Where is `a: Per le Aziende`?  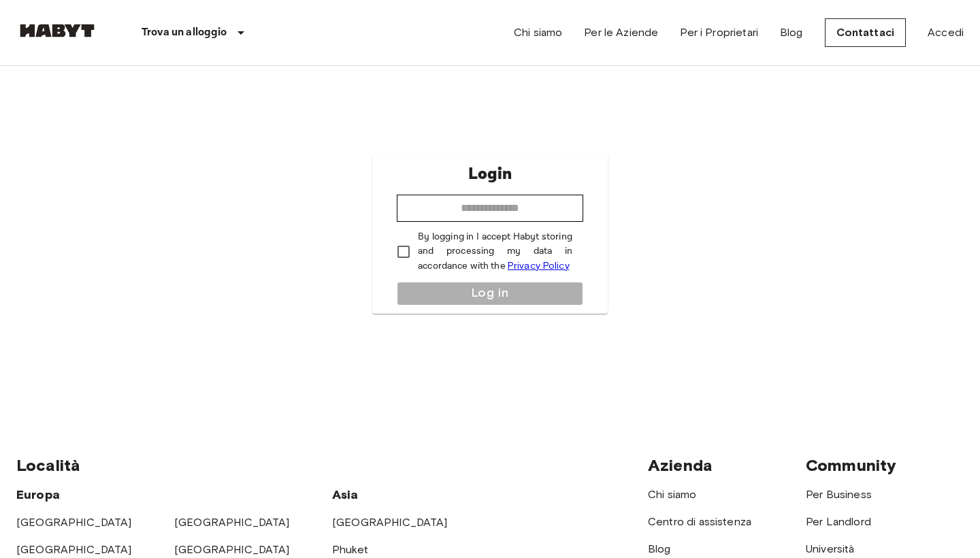 a: Per le Aziende is located at coordinates (621, 33).